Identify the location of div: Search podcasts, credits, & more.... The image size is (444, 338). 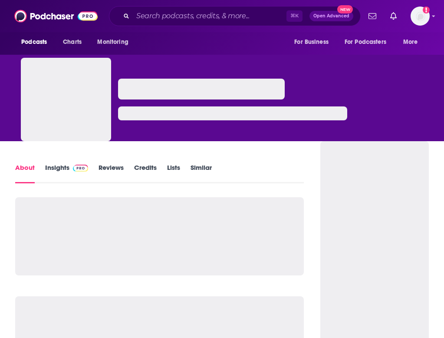
(235, 16).